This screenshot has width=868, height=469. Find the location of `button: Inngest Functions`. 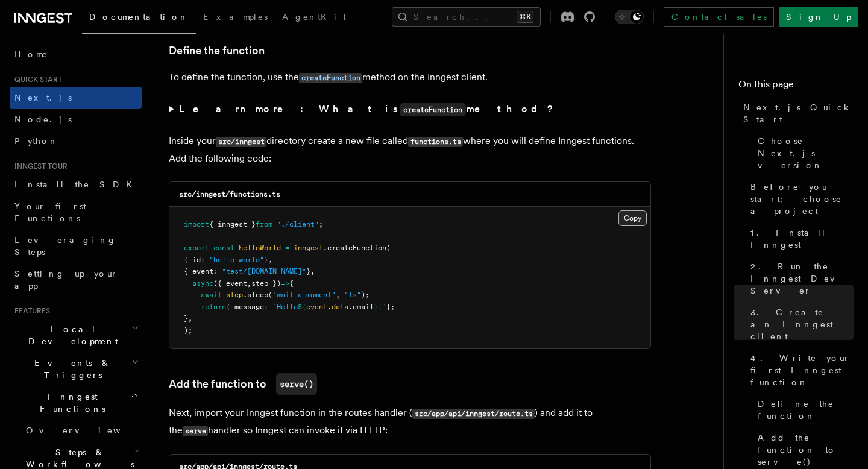

button: Inngest Functions is located at coordinates (76, 403).